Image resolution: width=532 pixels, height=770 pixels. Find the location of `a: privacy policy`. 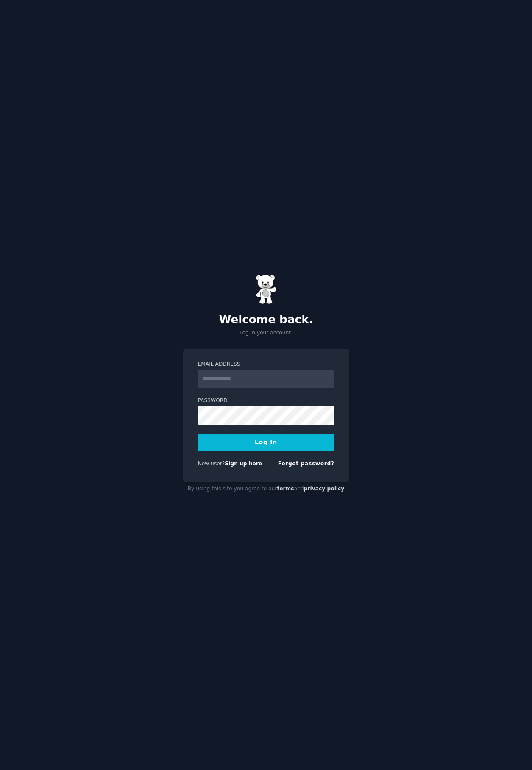

a: privacy policy is located at coordinates (324, 489).